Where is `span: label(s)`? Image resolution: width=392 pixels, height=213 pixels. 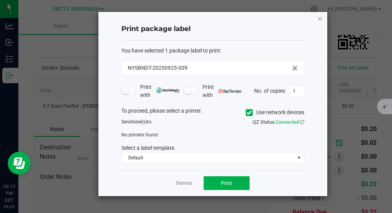 span: label(s) is located at coordinates (139, 122).